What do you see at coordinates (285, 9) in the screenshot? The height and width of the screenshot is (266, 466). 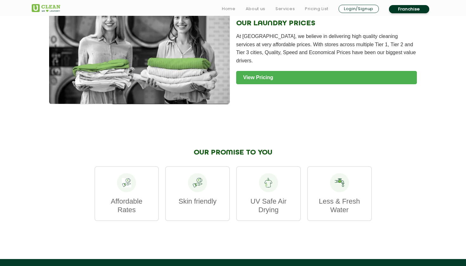 I see `a: Services` at bounding box center [285, 9].